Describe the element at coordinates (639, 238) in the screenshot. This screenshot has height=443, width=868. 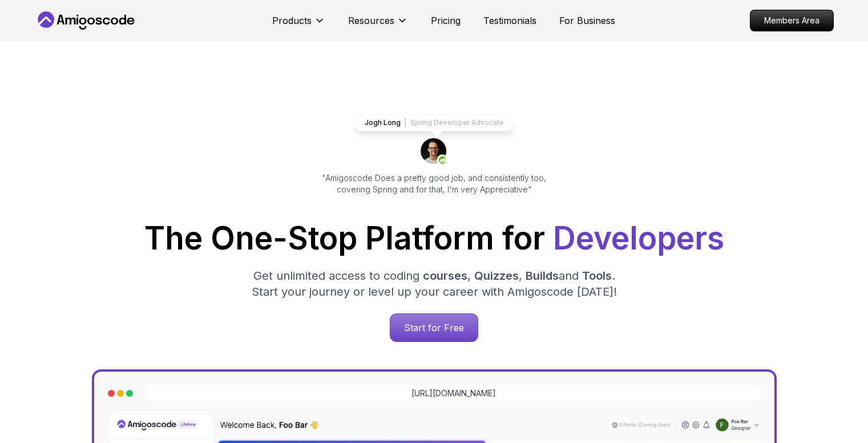
I see `span: Developers` at that location.